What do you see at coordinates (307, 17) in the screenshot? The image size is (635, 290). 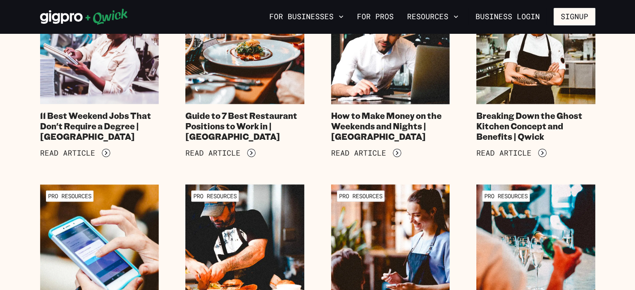 I see `button: For Businesses` at bounding box center [307, 17].